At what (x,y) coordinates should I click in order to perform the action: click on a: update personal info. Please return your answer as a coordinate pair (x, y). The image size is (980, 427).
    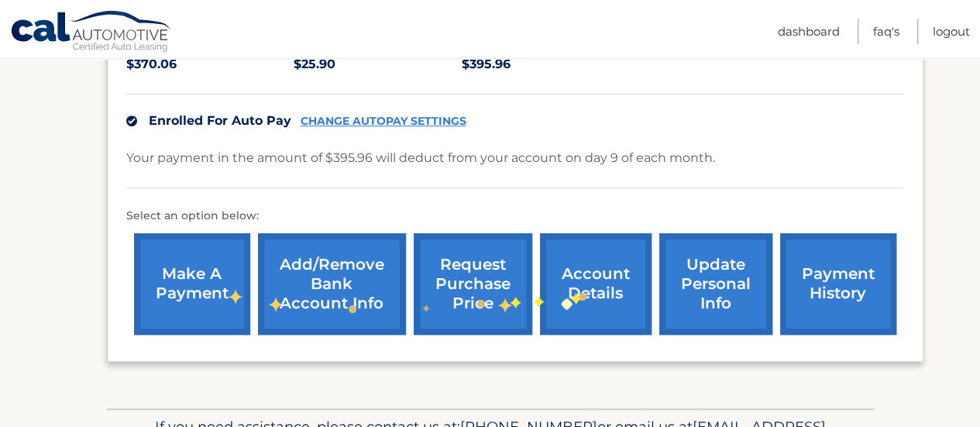
    Looking at the image, I should click on (716, 283).